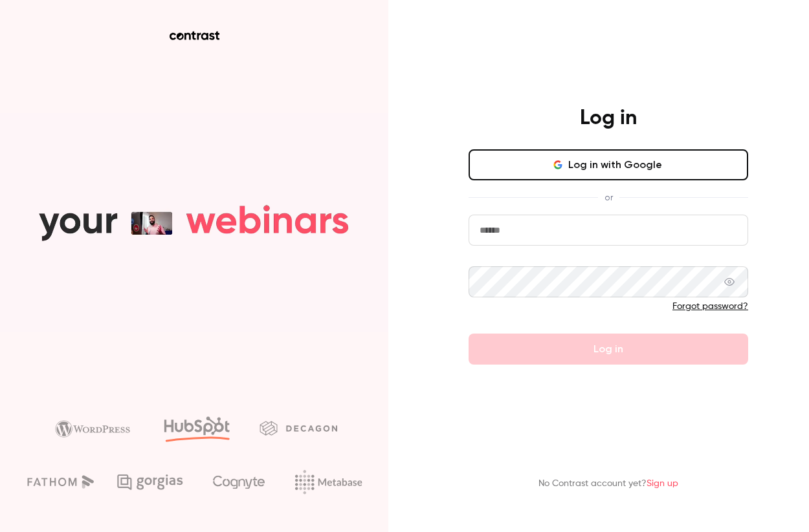 The width and height of the screenshot is (809, 532). I want to click on a: Forgot password?, so click(710, 307).